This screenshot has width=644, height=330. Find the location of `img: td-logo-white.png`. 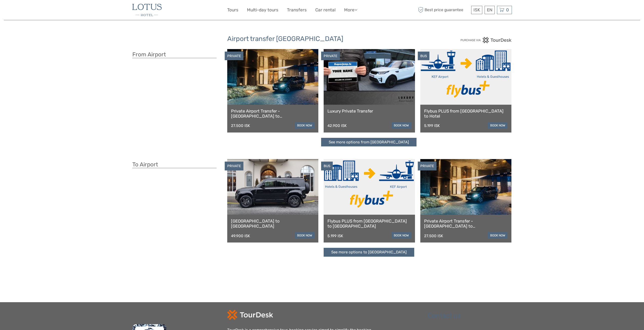

img: td-logo-white.png is located at coordinates (250, 315).